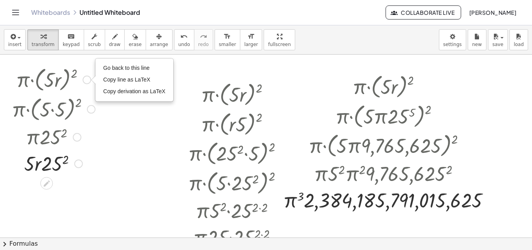  I want to click on span: transform, so click(43, 44).